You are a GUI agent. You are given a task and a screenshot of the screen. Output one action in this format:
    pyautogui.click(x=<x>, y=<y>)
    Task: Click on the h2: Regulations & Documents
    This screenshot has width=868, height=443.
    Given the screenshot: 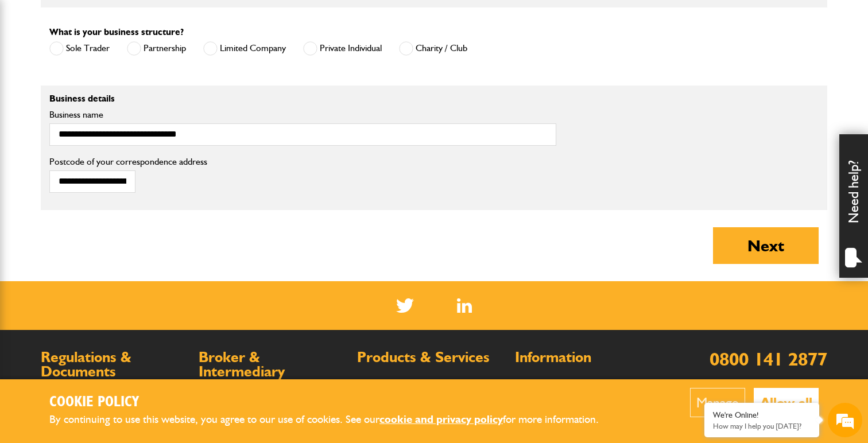 What is the action you would take?
    pyautogui.click(x=114, y=365)
    